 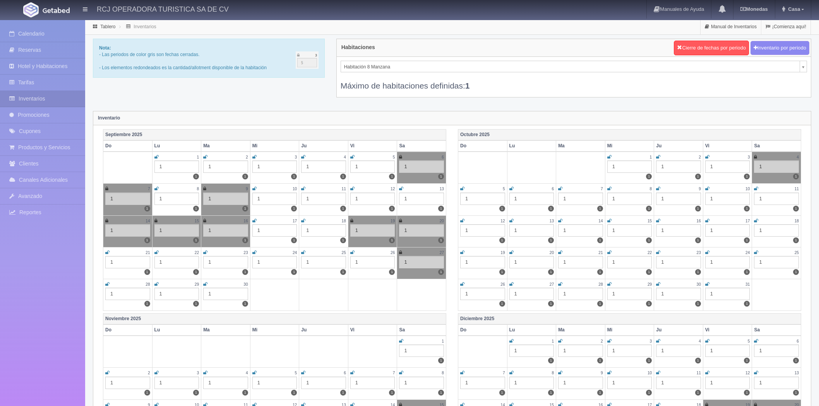 What do you see at coordinates (711, 48) in the screenshot?
I see `button: Cierre de fechas por periodo` at bounding box center [711, 48].